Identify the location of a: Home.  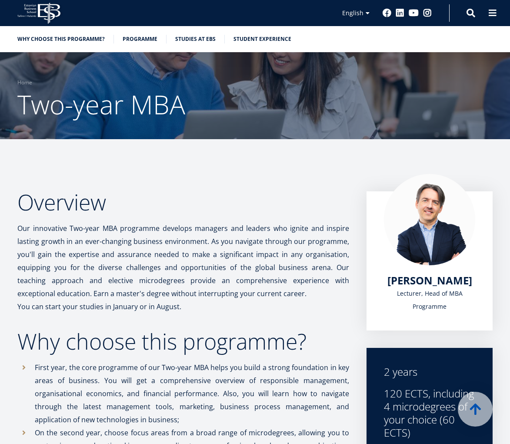
(25, 83).